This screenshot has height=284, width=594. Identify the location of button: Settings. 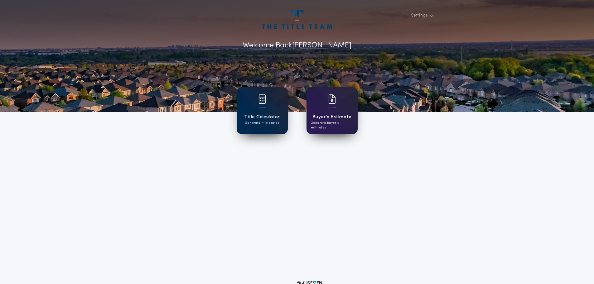
(422, 16).